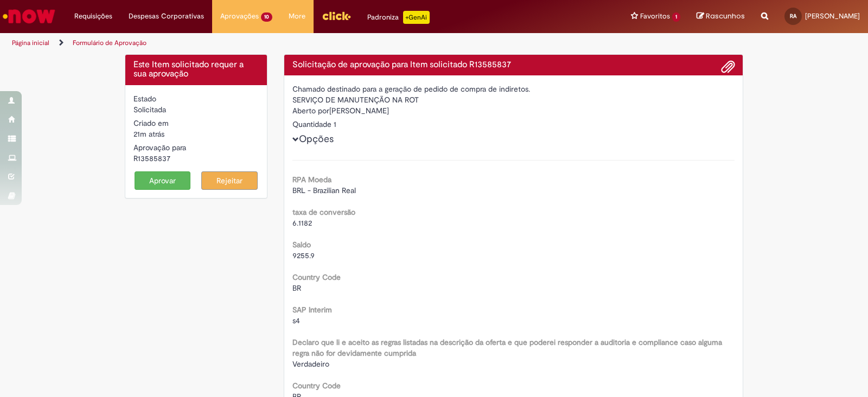 This screenshot has width=868, height=397. I want to click on label: Estado, so click(145, 98).